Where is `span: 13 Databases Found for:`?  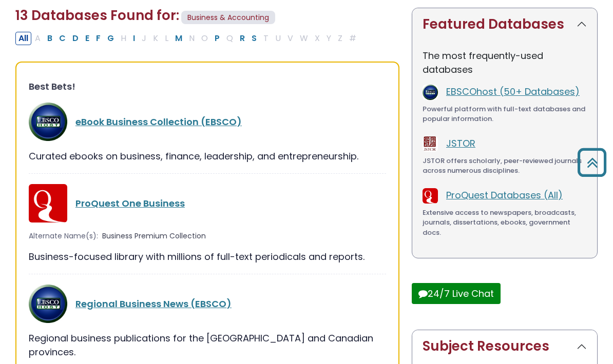 span: 13 Databases Found for: is located at coordinates (97, 16).